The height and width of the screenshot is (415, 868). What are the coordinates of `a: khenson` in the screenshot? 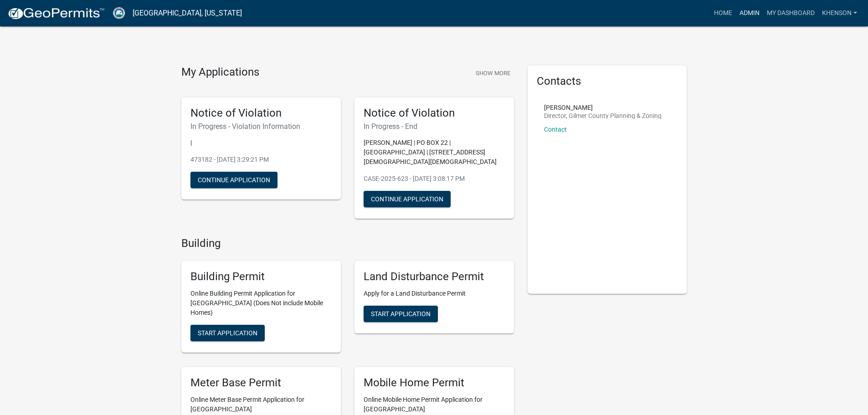 It's located at (839, 13).